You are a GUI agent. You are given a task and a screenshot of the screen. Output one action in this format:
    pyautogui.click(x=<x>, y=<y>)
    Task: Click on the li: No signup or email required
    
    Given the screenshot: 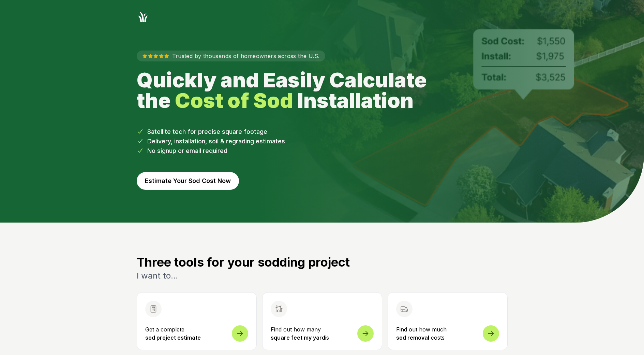 What is the action you would take?
    pyautogui.click(x=322, y=151)
    